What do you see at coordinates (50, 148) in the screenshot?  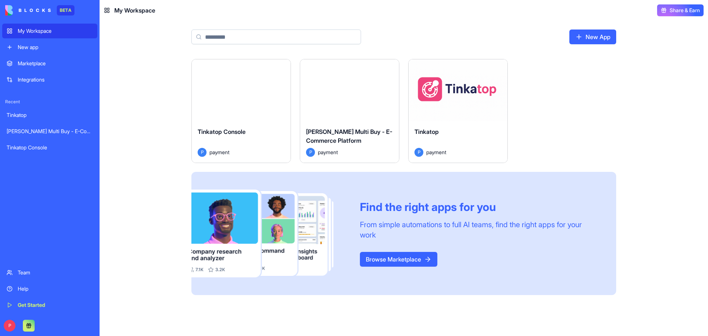 I see `div: Tinkatop Console` at bounding box center [50, 148].